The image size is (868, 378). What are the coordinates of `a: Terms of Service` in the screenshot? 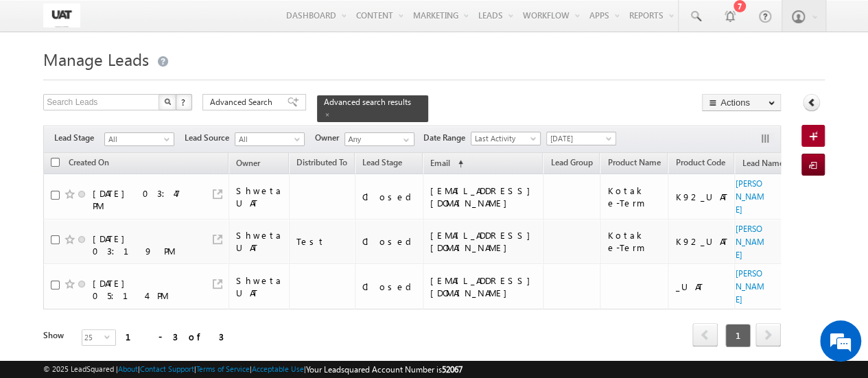 It's located at (223, 369).